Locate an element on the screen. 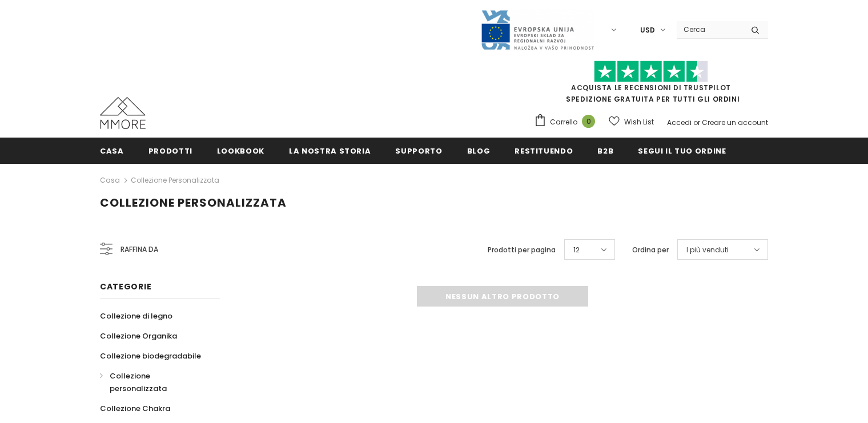 The width and height of the screenshot is (868, 423). a: Wish List is located at coordinates (631, 122).